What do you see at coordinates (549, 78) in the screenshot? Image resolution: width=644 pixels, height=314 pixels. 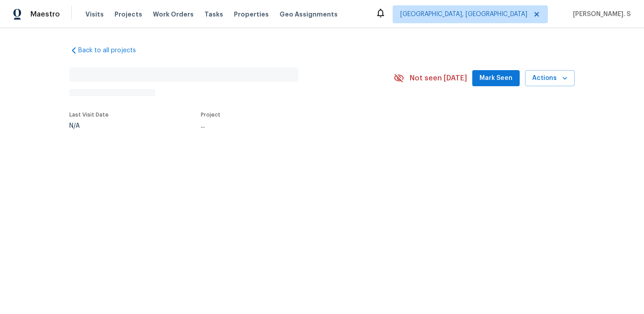 I see `span: Actions` at bounding box center [549, 78].